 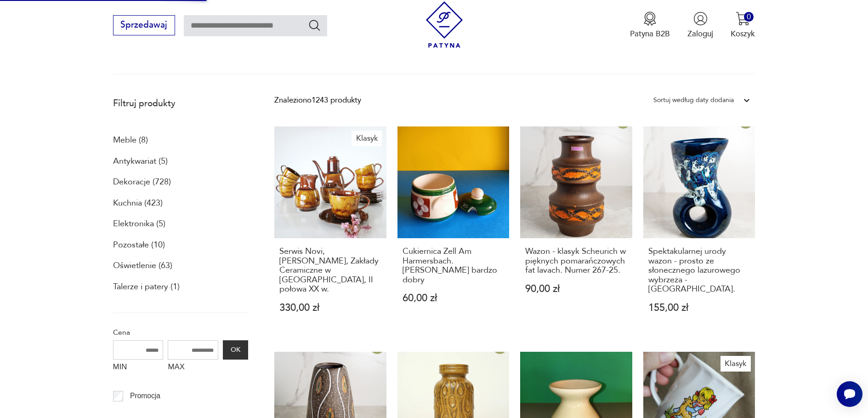 What do you see at coordinates (330, 230) in the screenshot?
I see `a: KlasykSerwis Novi, Adam Sadulski, Zakłady Ceramiczne w Mirostowicach, II połowa XX w.Serwis Novi,...` at bounding box center [330, 230].